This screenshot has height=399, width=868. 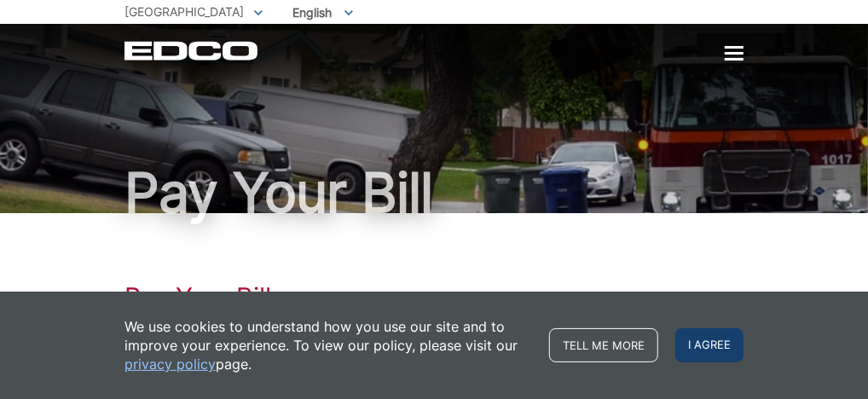 I want to click on a: Tell me more, so click(x=604, y=345).